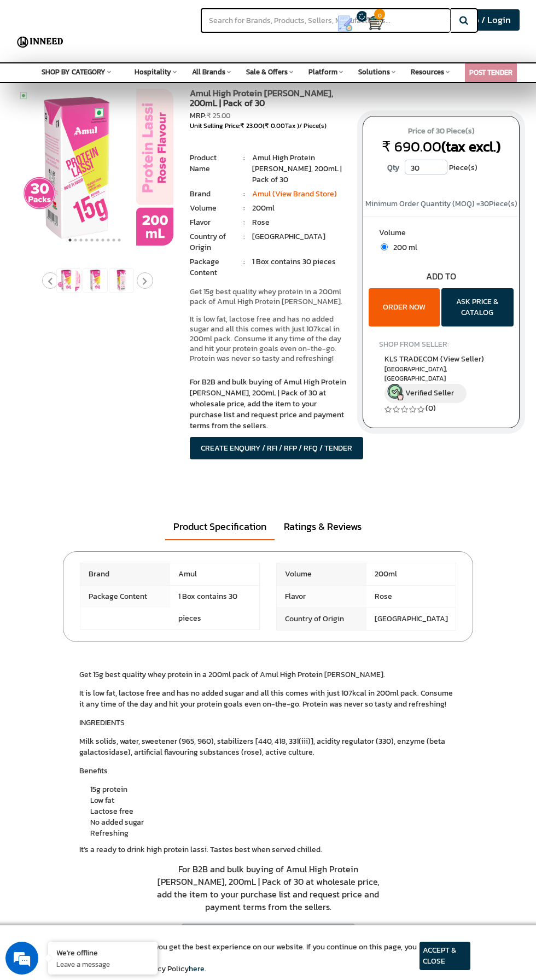  Describe the element at coordinates (268, 116) in the screenshot. I see `div: MRP:` at that location.